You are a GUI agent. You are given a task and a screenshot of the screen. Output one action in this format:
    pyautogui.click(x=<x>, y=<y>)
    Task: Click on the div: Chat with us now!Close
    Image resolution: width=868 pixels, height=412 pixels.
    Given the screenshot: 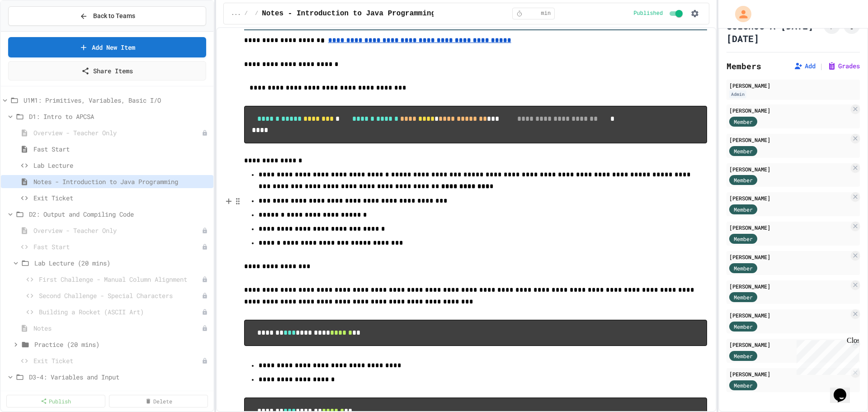 What is the action you would take?
    pyautogui.click(x=33, y=30)
    